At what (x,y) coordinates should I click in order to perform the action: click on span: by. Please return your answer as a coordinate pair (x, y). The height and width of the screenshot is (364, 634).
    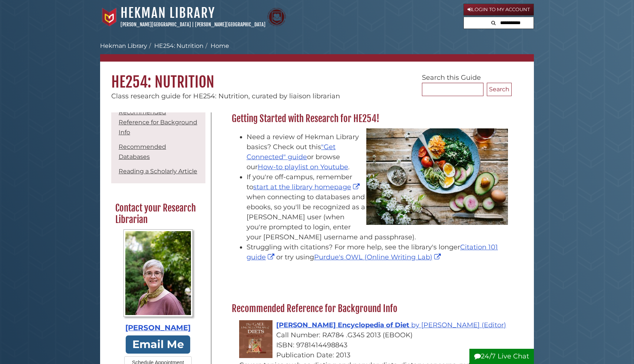
    Looking at the image, I should click on (416, 325).